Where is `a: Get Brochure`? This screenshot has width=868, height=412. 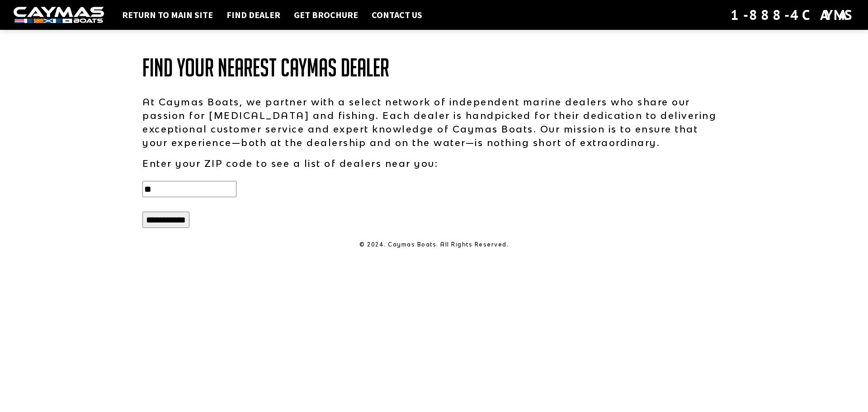 a: Get Brochure is located at coordinates (326, 15).